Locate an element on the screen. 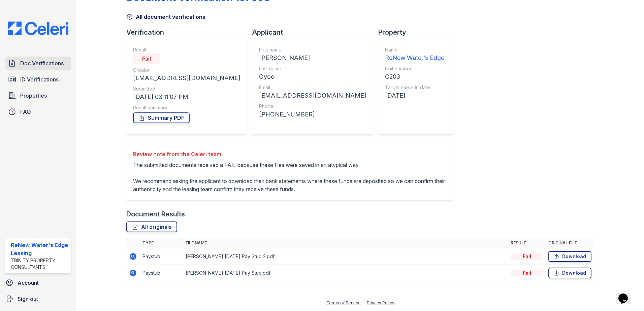 This screenshot has height=311, width=644. img: CE_Logo_Blue-a8612792a0a2168367f1c8372b55b34899dd931a85d93a1a3d3e32e68fde9ad4.png is located at coordinates (38, 28).